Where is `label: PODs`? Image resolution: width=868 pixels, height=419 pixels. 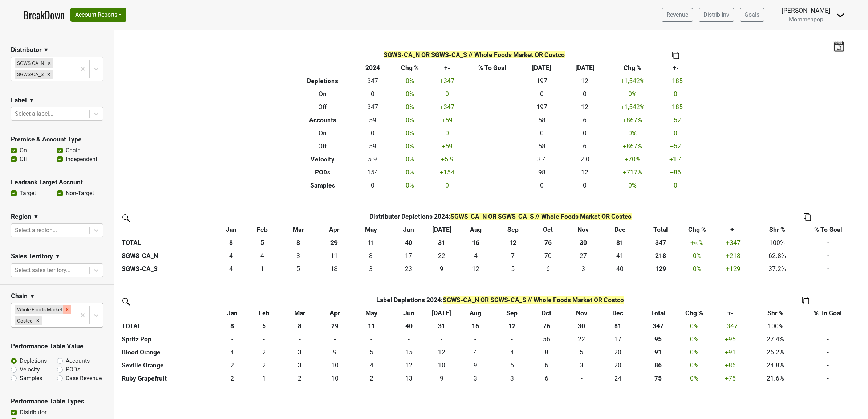 label: PODs is located at coordinates (73, 370).